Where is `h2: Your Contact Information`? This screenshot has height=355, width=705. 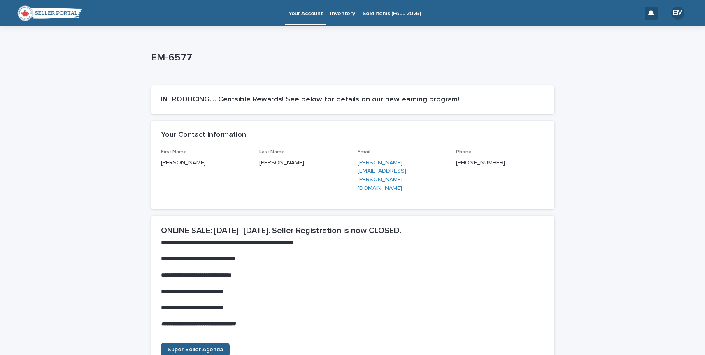
h2: Your Contact Information is located at coordinates (203, 135).